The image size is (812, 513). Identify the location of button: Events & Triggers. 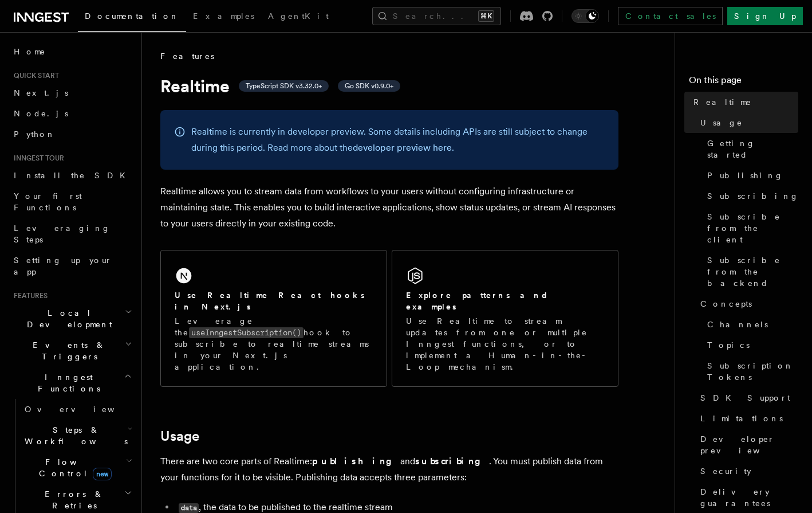
(72, 351).